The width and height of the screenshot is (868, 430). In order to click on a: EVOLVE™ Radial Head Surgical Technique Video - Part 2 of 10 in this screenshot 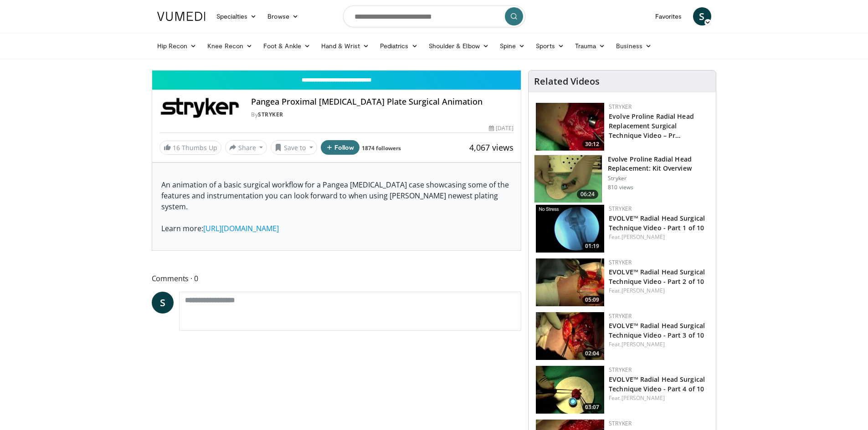, I will do `click(656, 277)`.